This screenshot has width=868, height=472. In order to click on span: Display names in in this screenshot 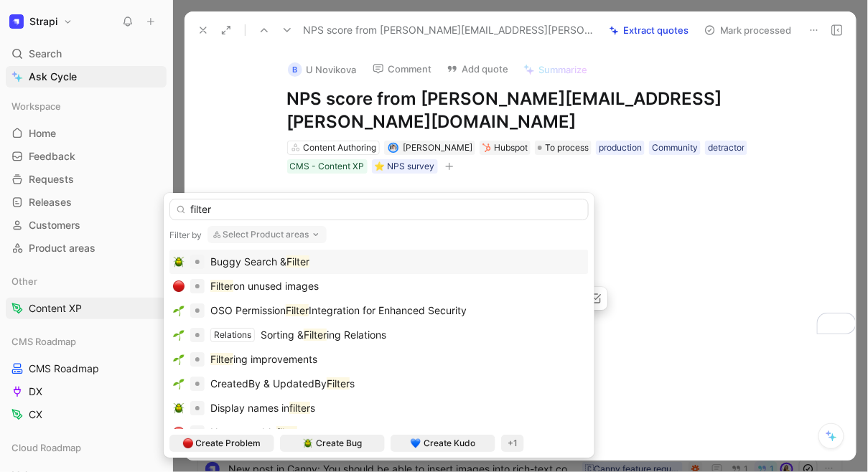, I will do `click(249, 408)`.